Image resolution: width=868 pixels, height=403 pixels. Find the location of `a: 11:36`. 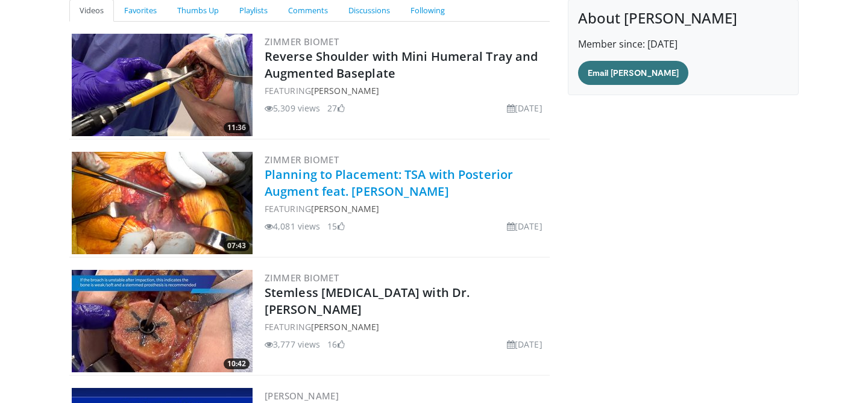

a: 11:36 is located at coordinates (162, 85).